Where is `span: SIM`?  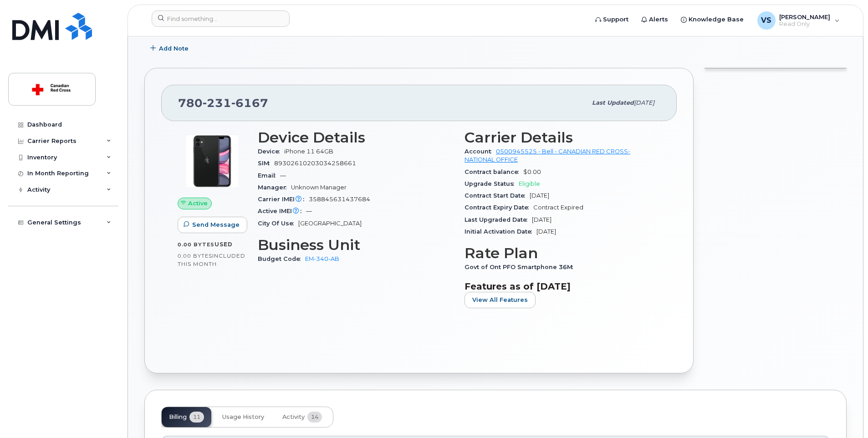
span: SIM is located at coordinates (266, 163).